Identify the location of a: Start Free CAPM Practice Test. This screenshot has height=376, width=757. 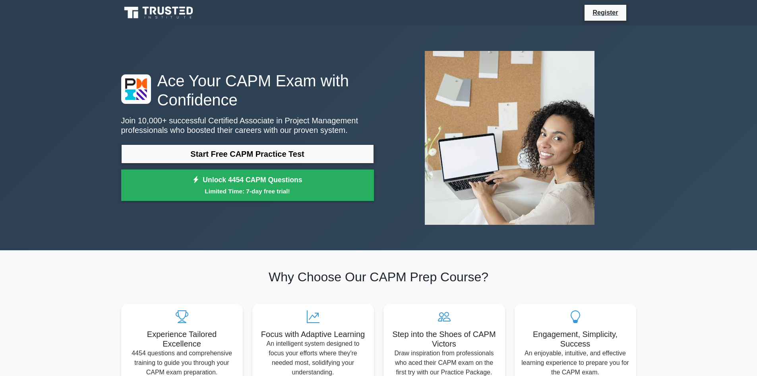
(248, 154).